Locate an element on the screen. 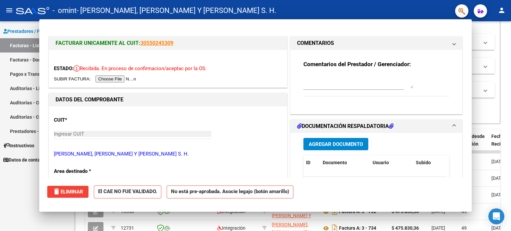 The width and height of the screenshot is (511, 231). strong: Factura A: 3 - 734 is located at coordinates (358, 229).